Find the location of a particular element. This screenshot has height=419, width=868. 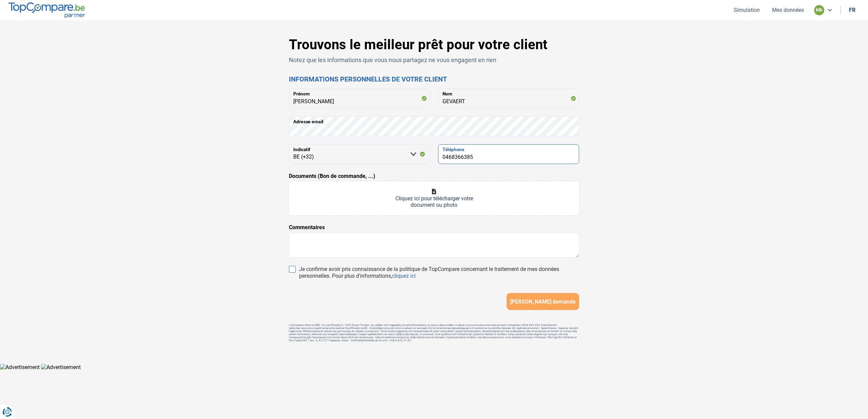

a: cliquez ici is located at coordinates (404, 276).